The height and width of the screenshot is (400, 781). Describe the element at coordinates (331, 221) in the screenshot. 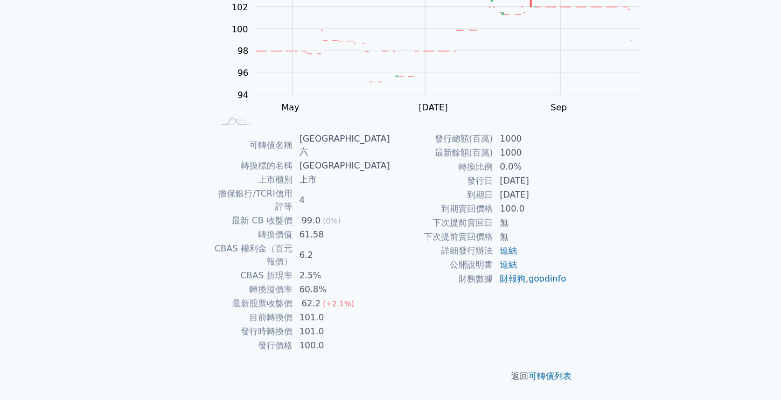

I see `span: (0%)` at that location.